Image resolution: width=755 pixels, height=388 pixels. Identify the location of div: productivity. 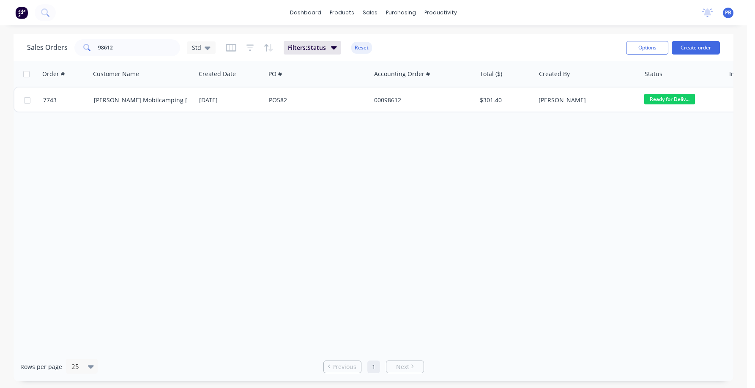
(441, 13).